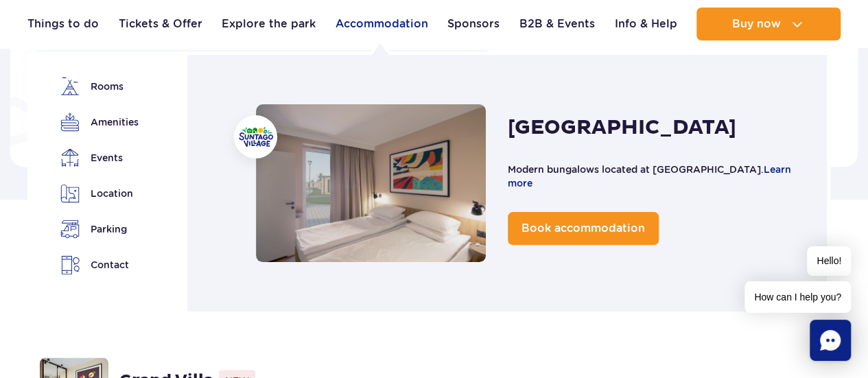 This screenshot has height=378, width=868. What do you see at coordinates (583, 228) in the screenshot?
I see `span: Book accommodation` at bounding box center [583, 228].